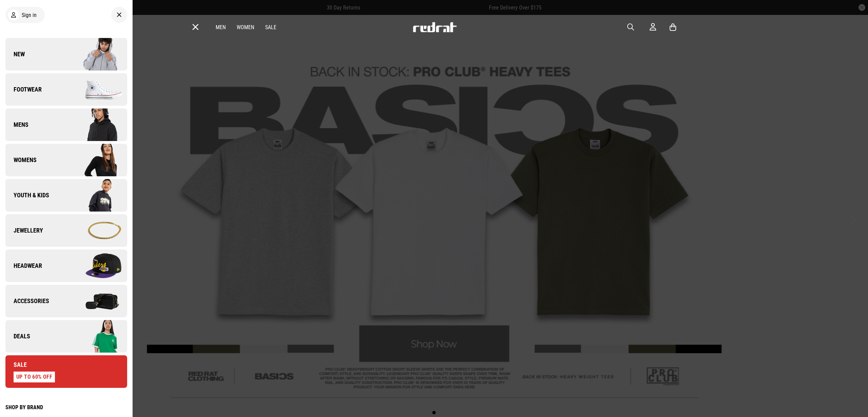 The width and height of the screenshot is (868, 417). What do you see at coordinates (35, 377) in the screenshot?
I see `div: UP TO 60% OFF` at bounding box center [35, 377].